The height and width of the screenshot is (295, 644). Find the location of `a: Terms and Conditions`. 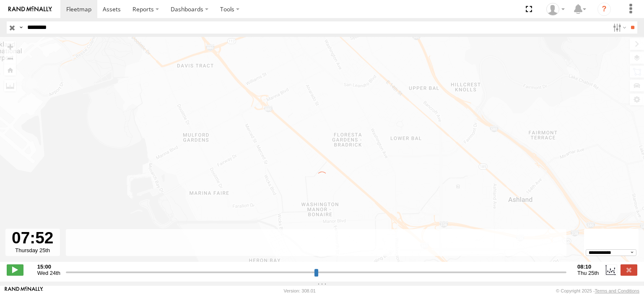

a: Terms and Conditions is located at coordinates (617, 291).